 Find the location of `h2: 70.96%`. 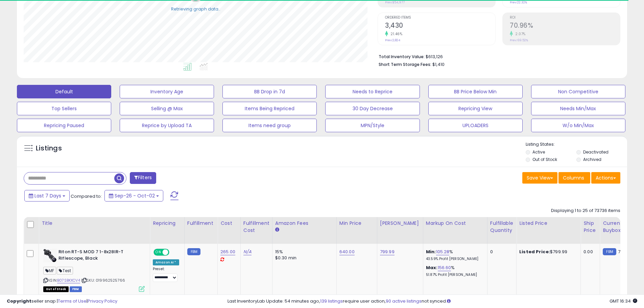

h2: 70.96% is located at coordinates (565, 26).